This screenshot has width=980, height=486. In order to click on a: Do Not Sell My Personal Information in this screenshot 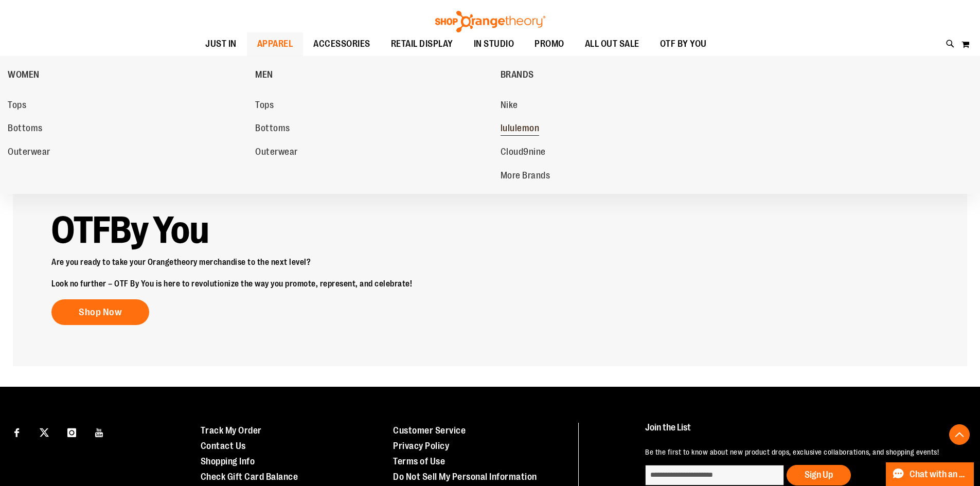, I will do `click(465, 477)`.